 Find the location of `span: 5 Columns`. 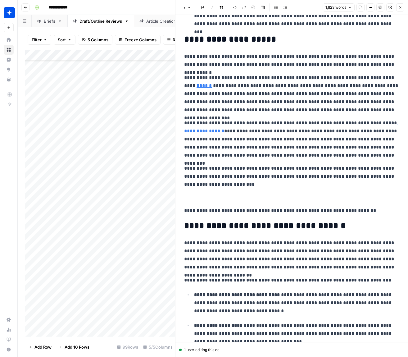

span: 5 Columns is located at coordinates (98, 40).